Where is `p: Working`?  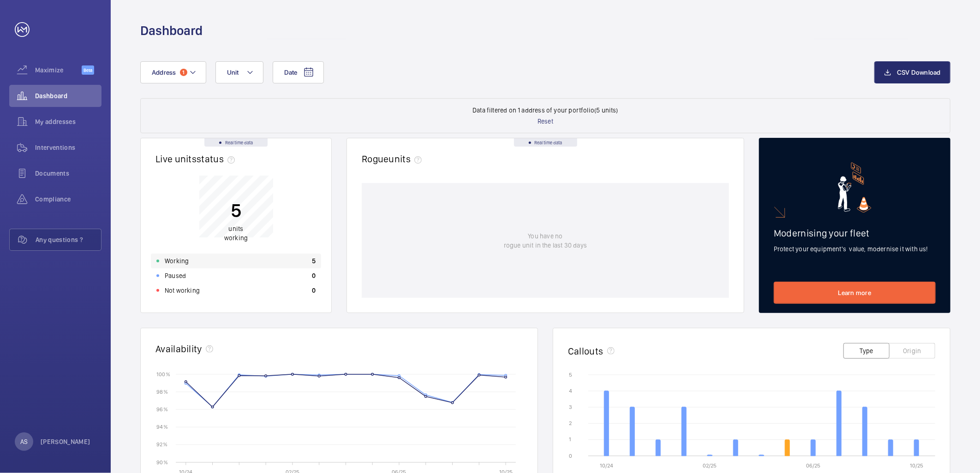
p: Working is located at coordinates (177, 261).